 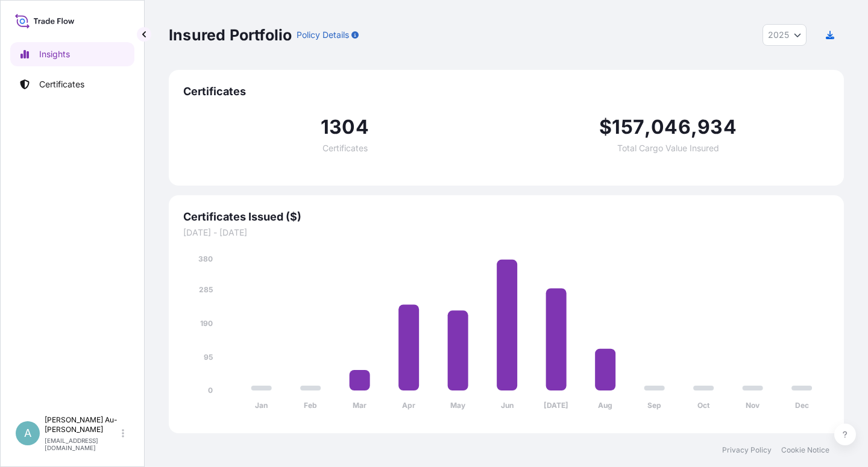 What do you see at coordinates (310, 405) in the screenshot?
I see `tspan: Feb` at bounding box center [310, 405].